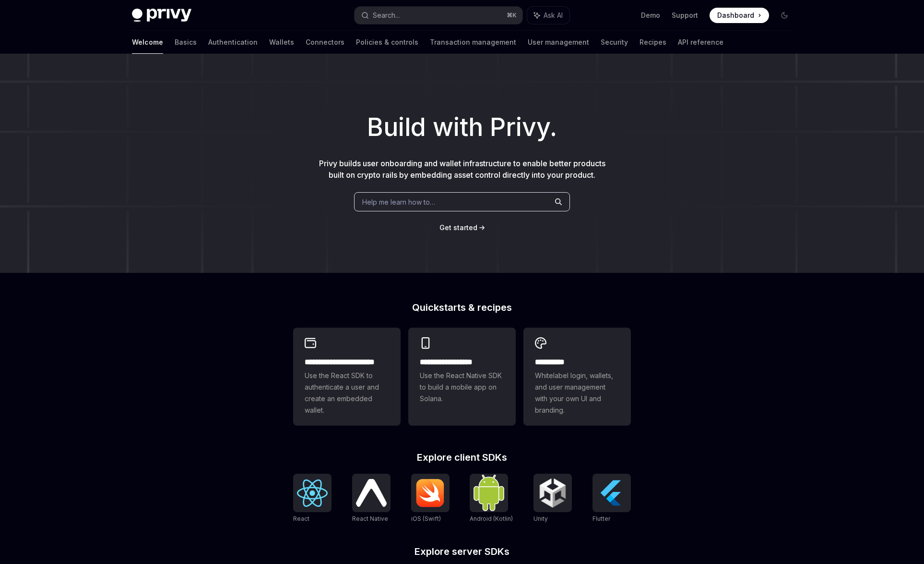 This screenshot has height=564, width=924. I want to click on img: React Native, so click(371, 492).